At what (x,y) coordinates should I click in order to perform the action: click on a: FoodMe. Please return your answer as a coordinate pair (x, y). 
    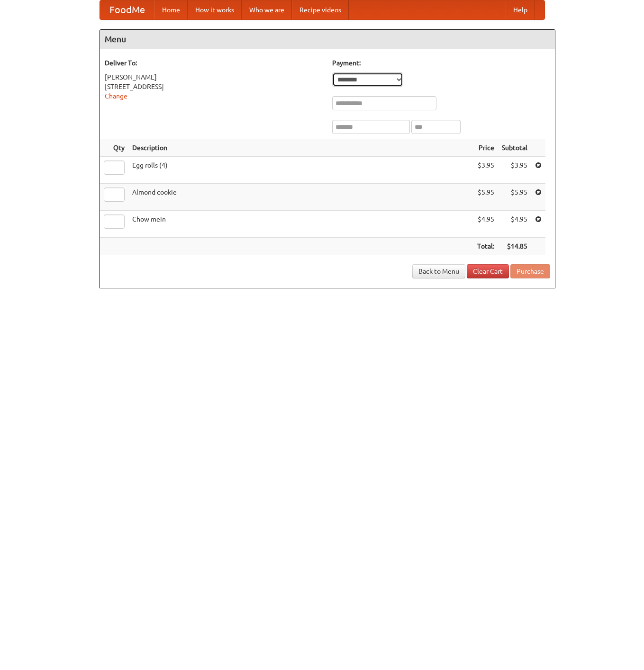
    Looking at the image, I should click on (127, 10).